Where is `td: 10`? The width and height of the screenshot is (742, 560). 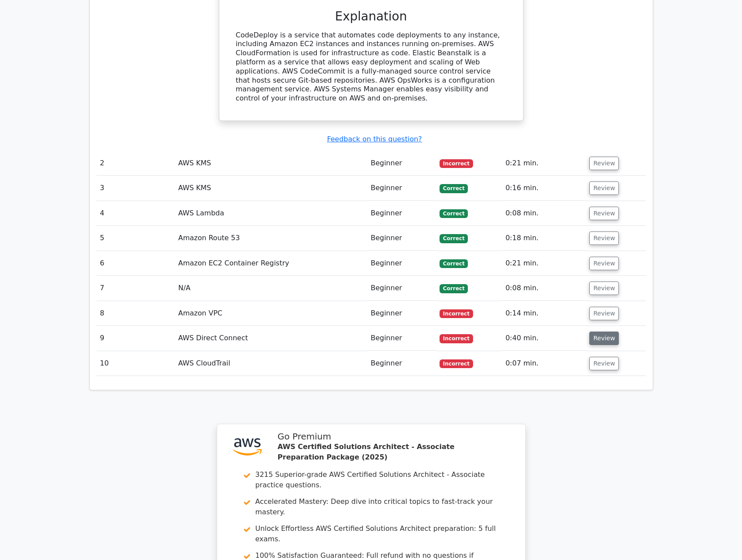
td: 10 is located at coordinates (136, 363).